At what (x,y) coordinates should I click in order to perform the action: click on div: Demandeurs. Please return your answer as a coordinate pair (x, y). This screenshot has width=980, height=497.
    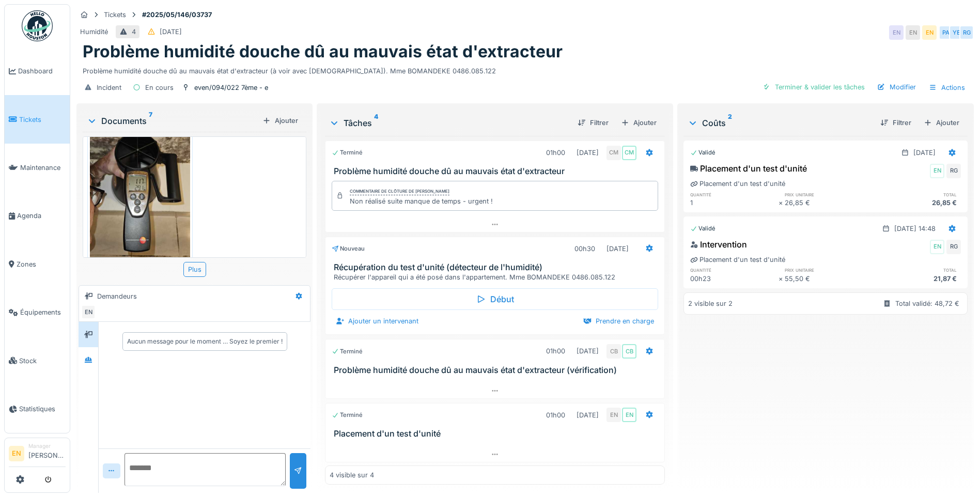
    Looking at the image, I should click on (117, 296).